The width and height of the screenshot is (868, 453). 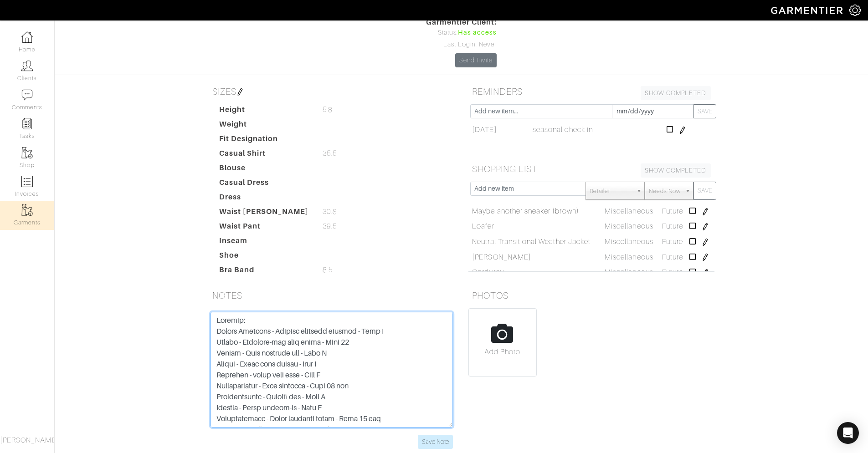 I want to click on h5: PHOTOS, so click(x=591, y=295).